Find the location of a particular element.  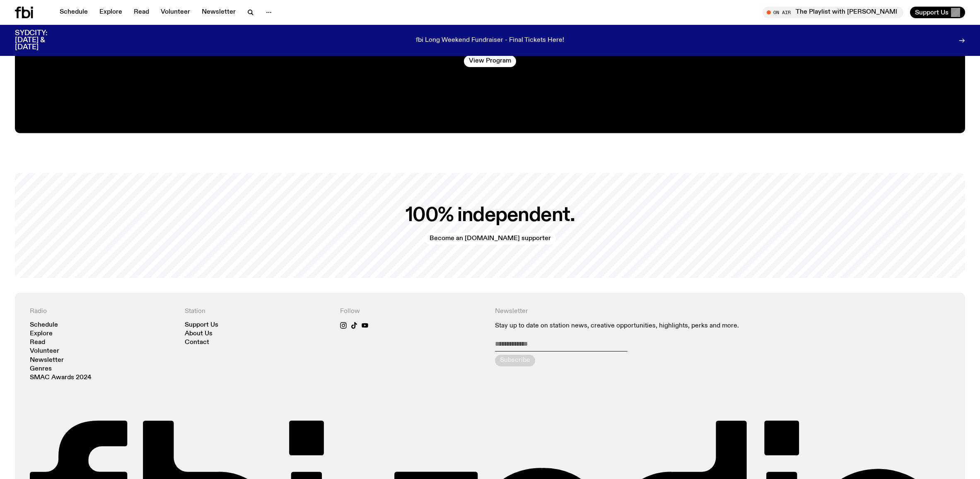

h2: 100% independent. is located at coordinates (490, 216).